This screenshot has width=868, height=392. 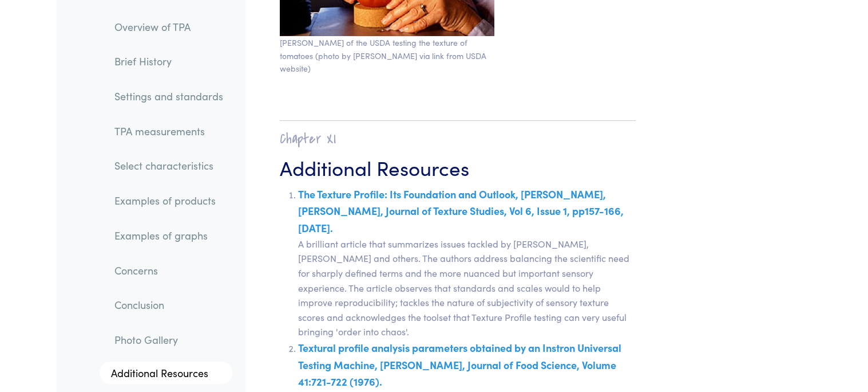 What do you see at coordinates (458, 139) in the screenshot?
I see `h2: Chapter XI` at bounding box center [458, 139].